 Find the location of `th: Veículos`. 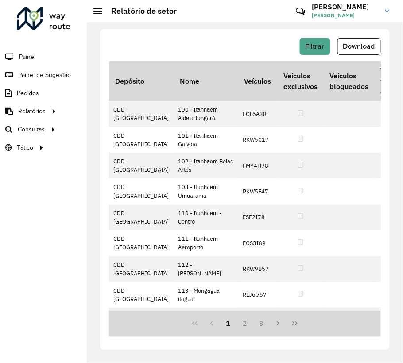

th: Veículos is located at coordinates (258, 81).